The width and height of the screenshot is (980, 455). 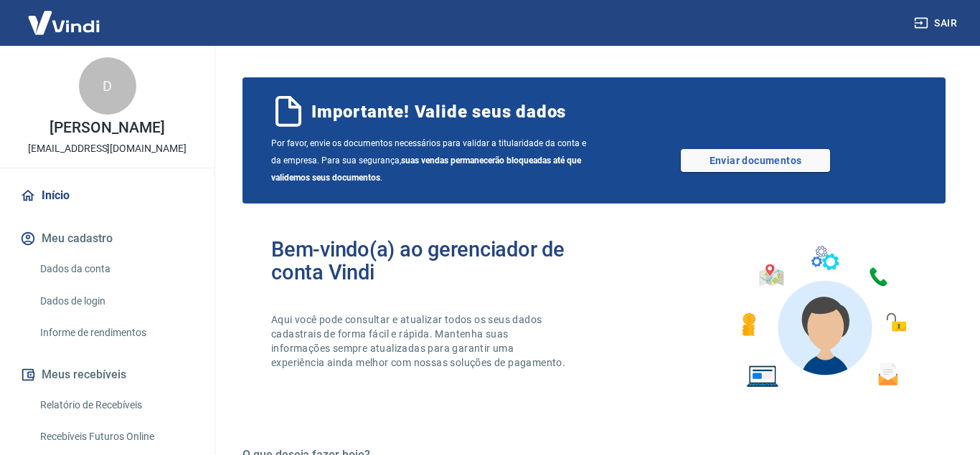 I want to click on a: Recebíveis Futuros Online, so click(x=116, y=437).